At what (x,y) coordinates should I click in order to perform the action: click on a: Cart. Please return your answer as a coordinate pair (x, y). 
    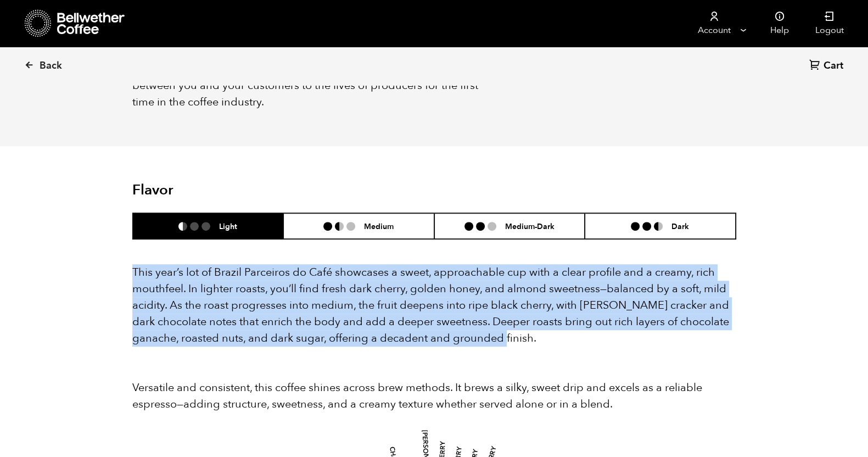
    Looking at the image, I should click on (827, 65).